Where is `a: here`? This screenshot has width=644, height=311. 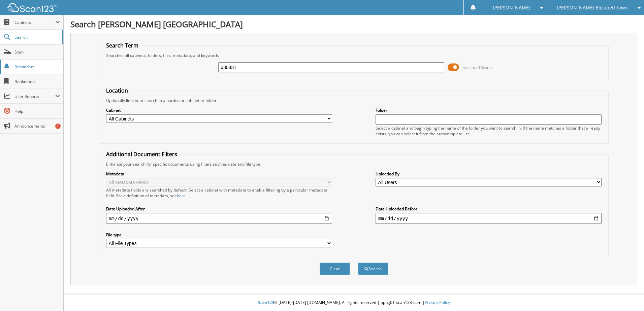 a: here is located at coordinates (181, 196).